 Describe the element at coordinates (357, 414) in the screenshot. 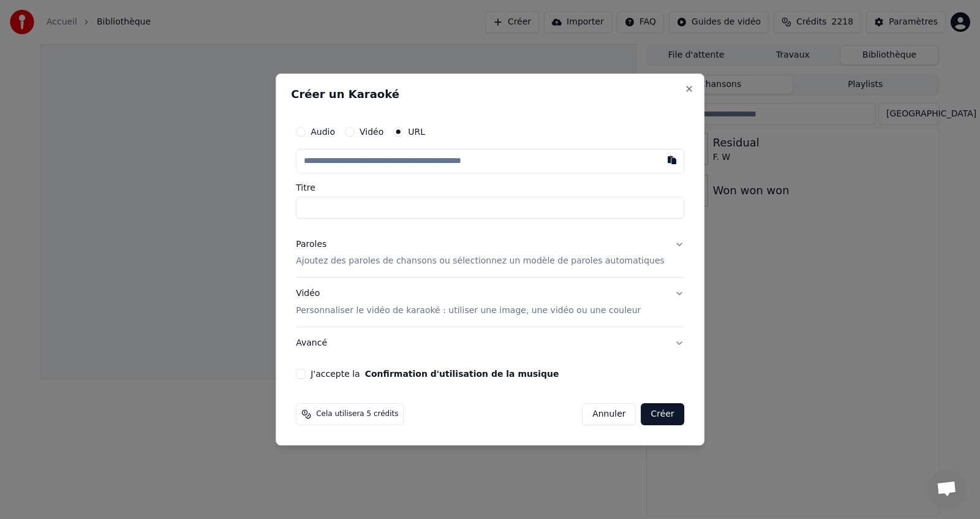

I see `span: Cela utilisera 5 crédits` at that location.